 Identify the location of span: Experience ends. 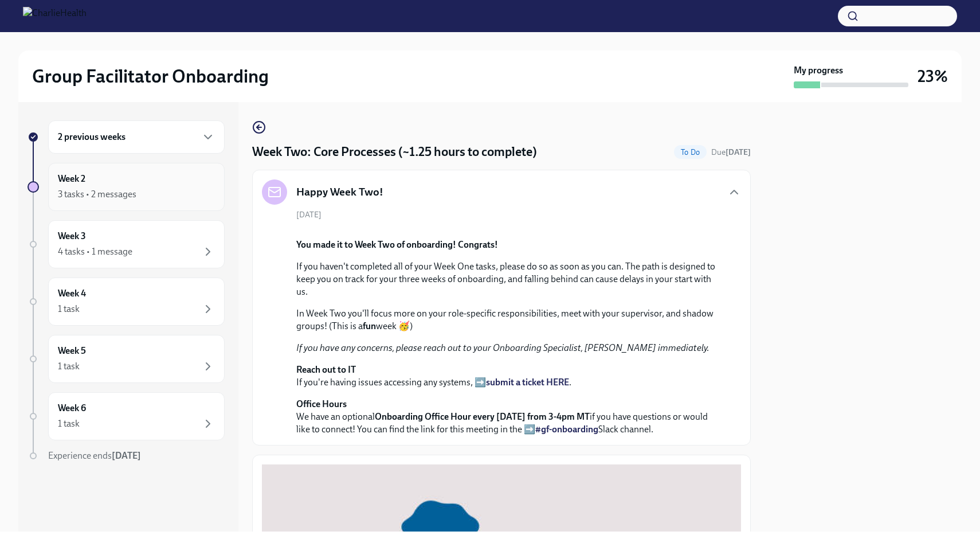
(95, 455).